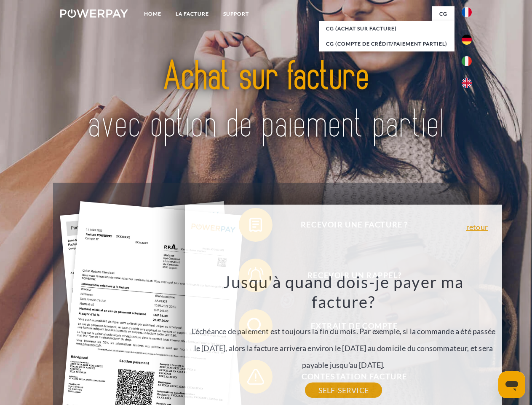 Image resolution: width=532 pixels, height=405 pixels. Describe the element at coordinates (467, 83) in the screenshot. I see `img: en` at that location.